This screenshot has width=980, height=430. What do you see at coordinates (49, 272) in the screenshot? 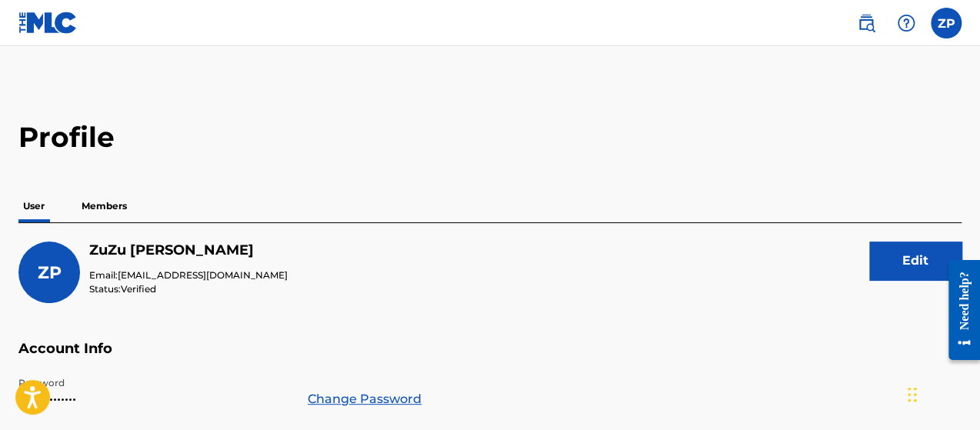
I see `span: ZP` at bounding box center [49, 272].